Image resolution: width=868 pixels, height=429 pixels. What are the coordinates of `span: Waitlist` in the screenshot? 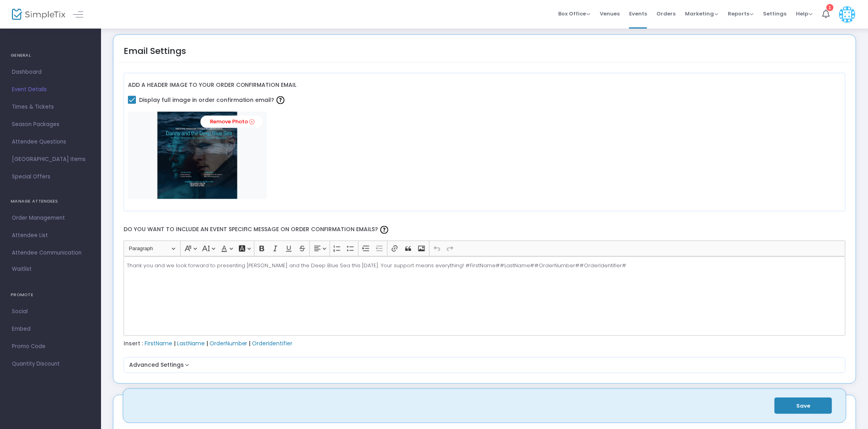 It's located at (22, 269).